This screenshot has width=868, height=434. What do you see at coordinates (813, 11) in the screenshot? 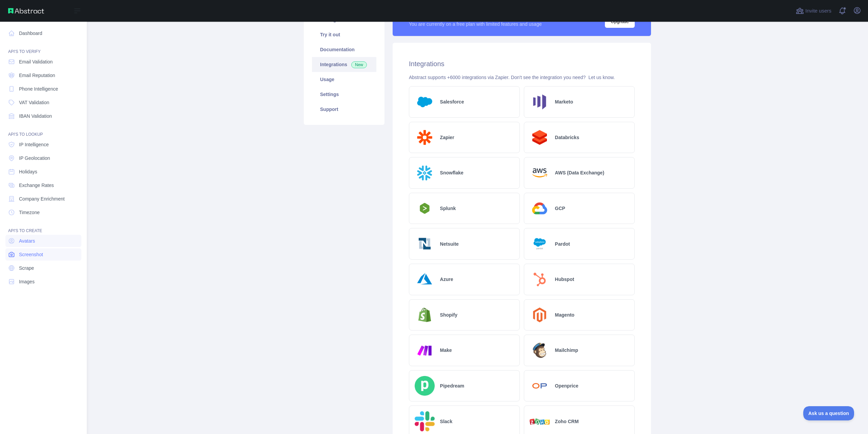
I see `button: Invite users` at bounding box center [813, 11].